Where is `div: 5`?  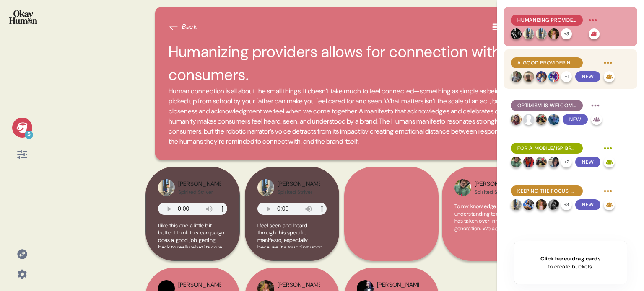
div: 5 is located at coordinates (29, 135).